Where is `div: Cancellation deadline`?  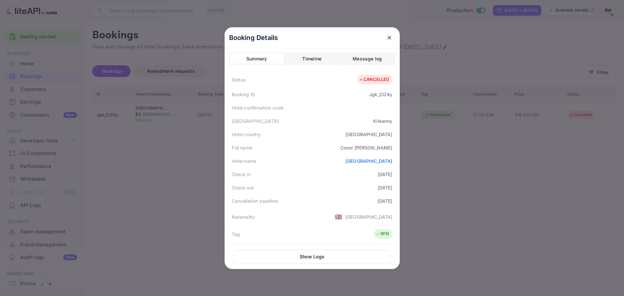
div: Cancellation deadline is located at coordinates (255, 201).